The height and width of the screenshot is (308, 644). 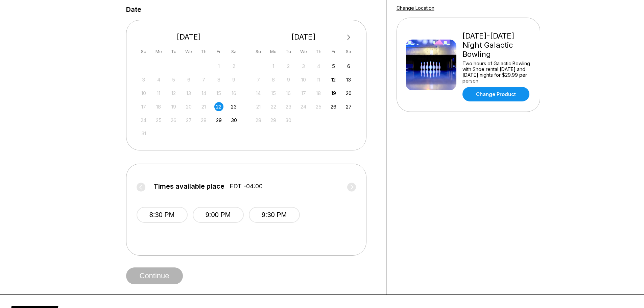 I want to click on div: Not available Wednesday, September 10th, 2025, so click(x=303, y=79).